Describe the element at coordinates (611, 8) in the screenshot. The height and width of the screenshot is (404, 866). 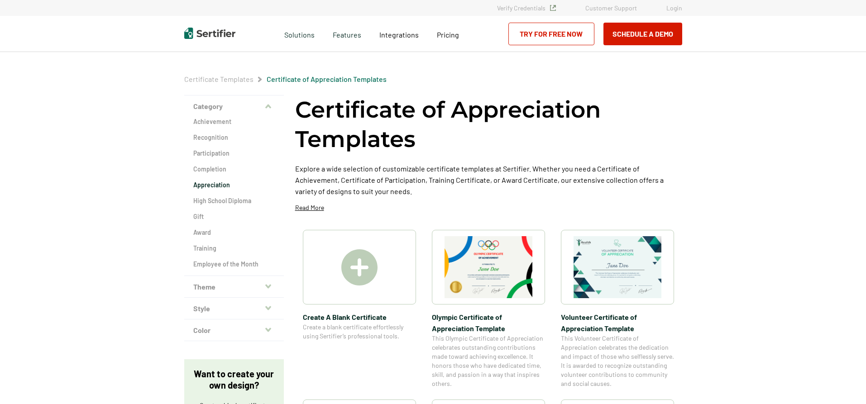
I see `a: Customer Support` at that location.